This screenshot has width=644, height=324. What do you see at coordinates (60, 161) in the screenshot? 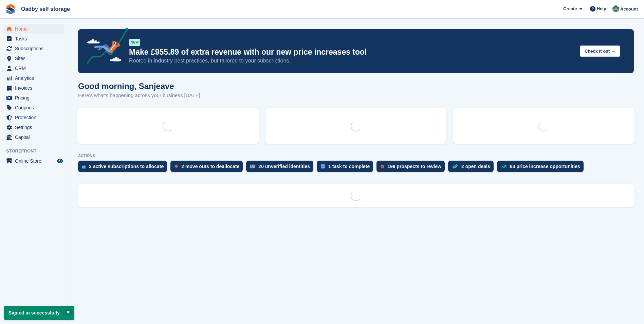
I see `a: Preview store` at bounding box center [60, 161].